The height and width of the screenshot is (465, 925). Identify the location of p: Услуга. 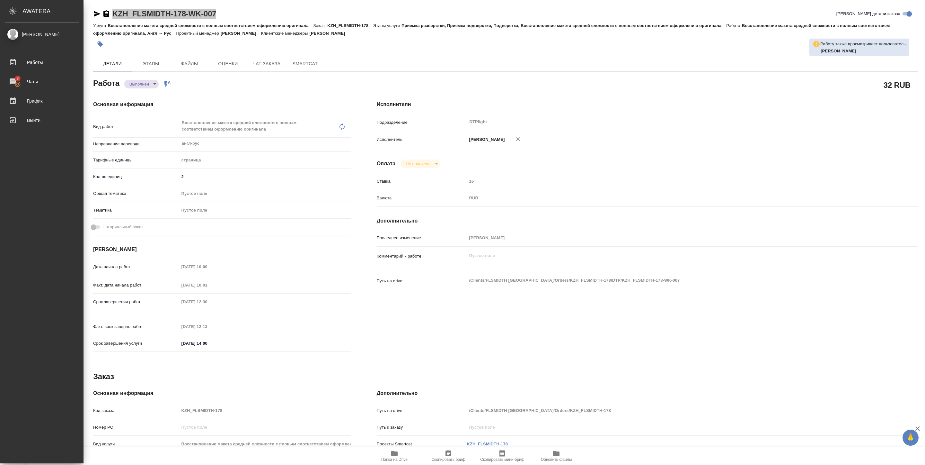
(100, 25).